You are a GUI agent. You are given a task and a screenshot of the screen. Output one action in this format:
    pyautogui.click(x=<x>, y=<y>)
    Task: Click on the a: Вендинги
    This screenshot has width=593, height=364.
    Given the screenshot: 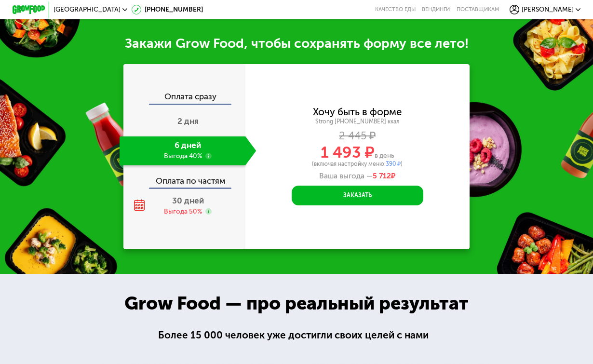 What is the action you would take?
    pyautogui.click(x=436, y=9)
    